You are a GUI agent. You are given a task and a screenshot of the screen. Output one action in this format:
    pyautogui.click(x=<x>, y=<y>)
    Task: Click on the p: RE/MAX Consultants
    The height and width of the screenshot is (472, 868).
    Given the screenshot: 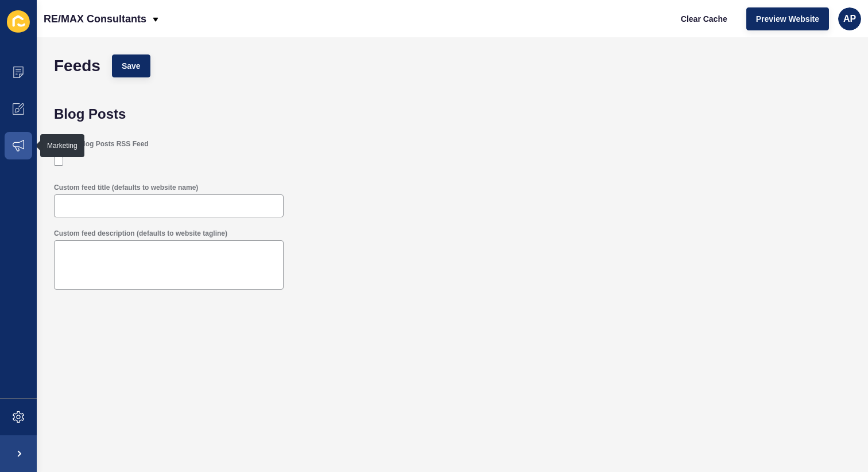 What is the action you would take?
    pyautogui.click(x=95, y=19)
    